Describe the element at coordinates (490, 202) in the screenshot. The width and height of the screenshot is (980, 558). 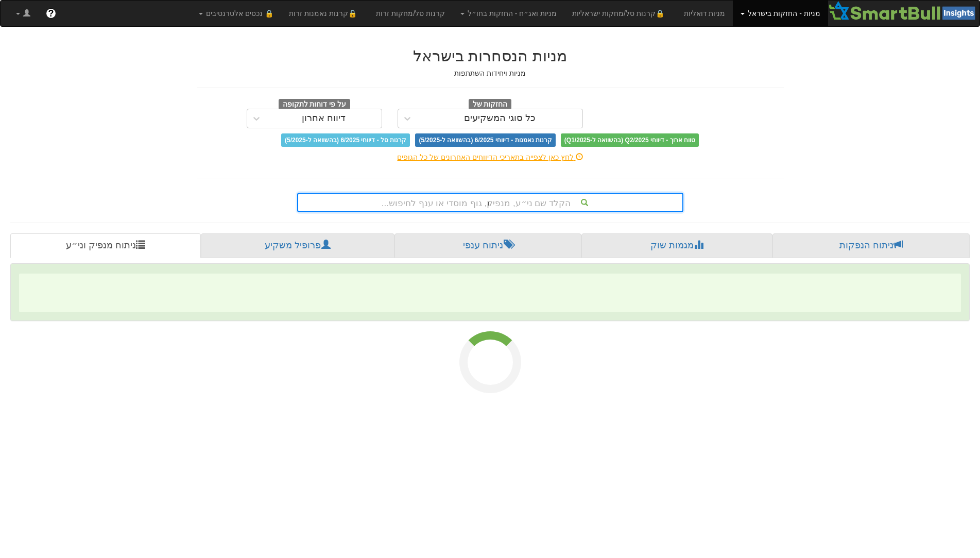
I see `div: הקלד שם ני״ע, מנפיק, גוף מוסדי או ענף לחיפוש...` at that location.